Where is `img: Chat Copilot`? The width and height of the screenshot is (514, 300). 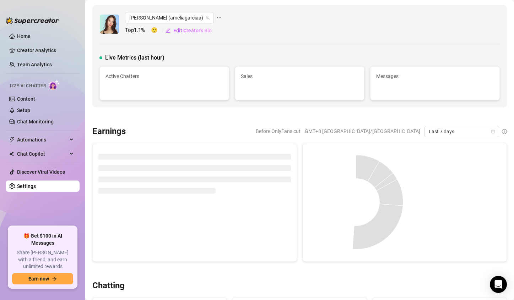 img: Chat Copilot is located at coordinates (11, 154).